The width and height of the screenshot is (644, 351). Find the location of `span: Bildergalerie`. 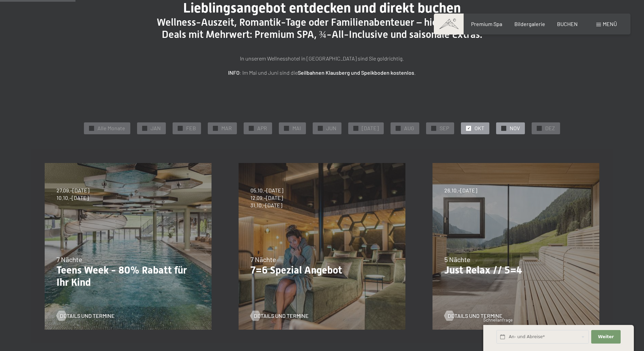

span: Bildergalerie is located at coordinates (529, 24).